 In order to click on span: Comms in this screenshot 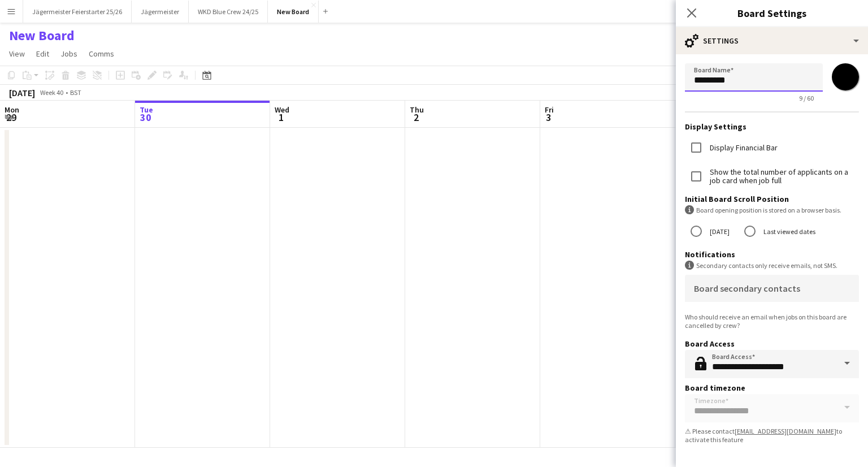, I will do `click(101, 54)`.